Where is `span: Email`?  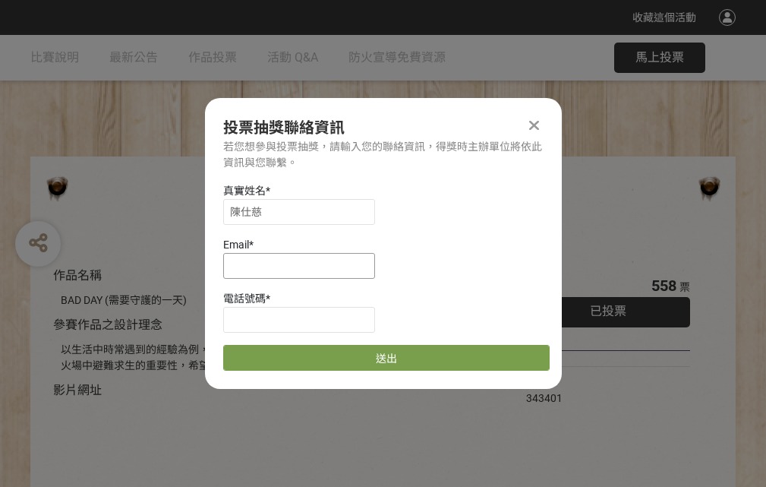
span: Email is located at coordinates (236, 245).